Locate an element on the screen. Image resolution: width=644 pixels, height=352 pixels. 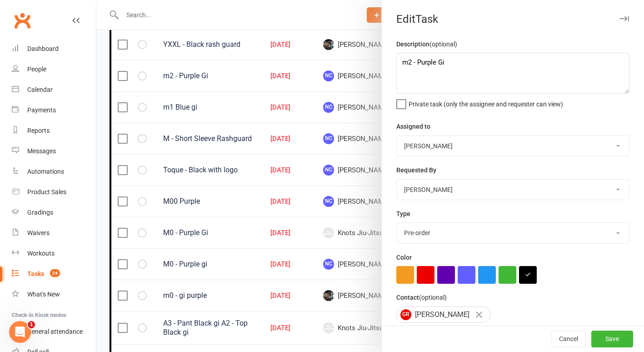
a: Product Sales is located at coordinates (54, 192).